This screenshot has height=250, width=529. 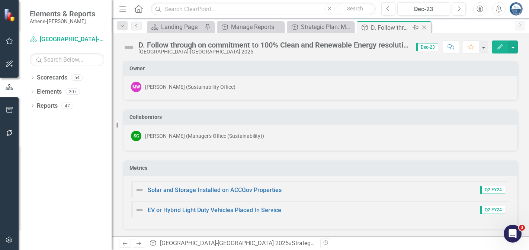 I want to click on button: Search, so click(x=355, y=9).